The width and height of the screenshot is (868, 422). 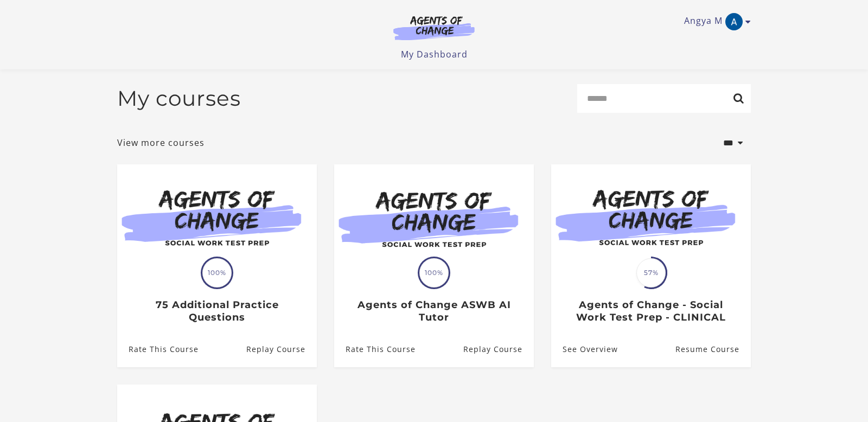 I want to click on h3: Agents of Change ASWB AI Tutor, so click(x=433, y=311).